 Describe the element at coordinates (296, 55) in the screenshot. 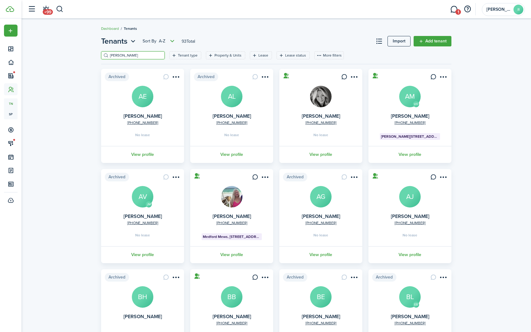

I see `filter-tag-label: Lease status` at that location.